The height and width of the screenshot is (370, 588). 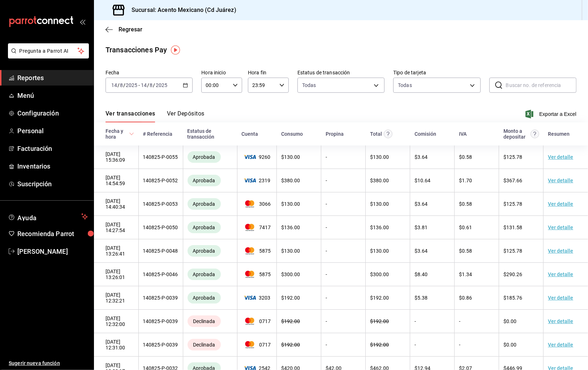 What do you see at coordinates (48, 216) in the screenshot?
I see `span: Ayuda` at bounding box center [48, 216].